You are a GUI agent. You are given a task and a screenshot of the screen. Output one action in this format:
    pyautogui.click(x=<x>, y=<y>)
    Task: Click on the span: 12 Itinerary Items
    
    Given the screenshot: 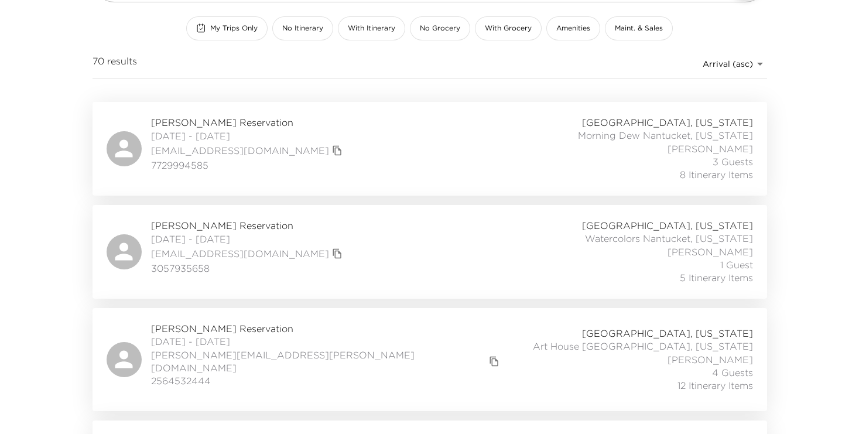 What is the action you would take?
    pyautogui.click(x=715, y=385)
    